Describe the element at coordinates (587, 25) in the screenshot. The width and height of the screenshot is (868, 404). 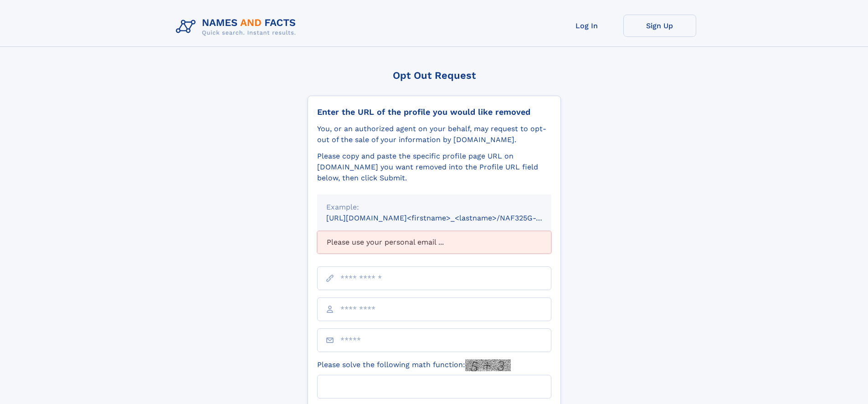
I see `a: Log In` at that location.